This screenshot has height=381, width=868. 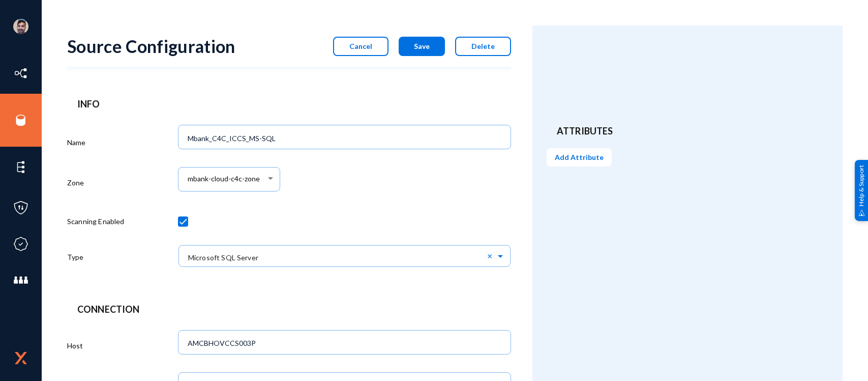 I want to click on span: Add Attribute, so click(x=579, y=157).